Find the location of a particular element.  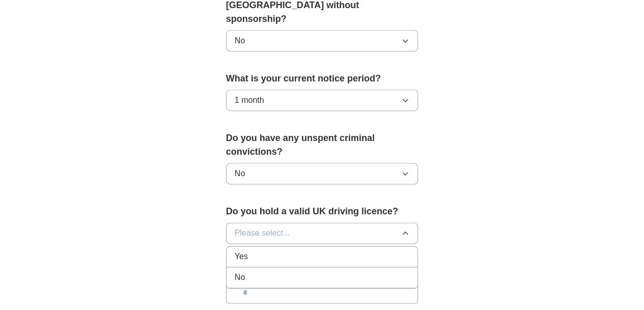

button: Please select... is located at coordinates (322, 233).